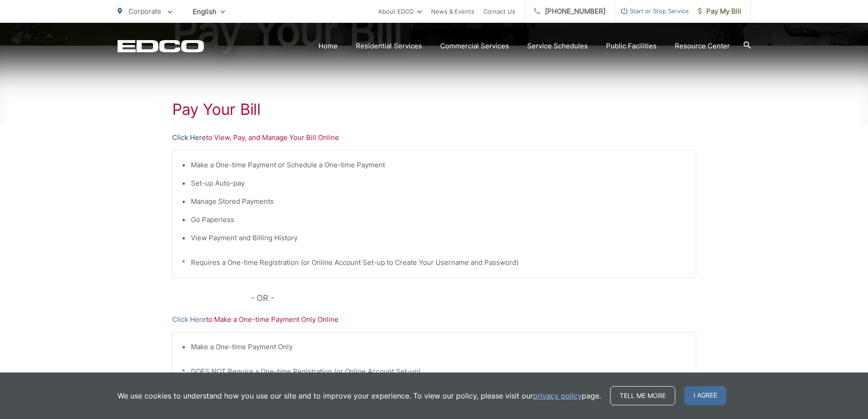  Describe the element at coordinates (643, 395) in the screenshot. I see `a: Tell me more` at that location.